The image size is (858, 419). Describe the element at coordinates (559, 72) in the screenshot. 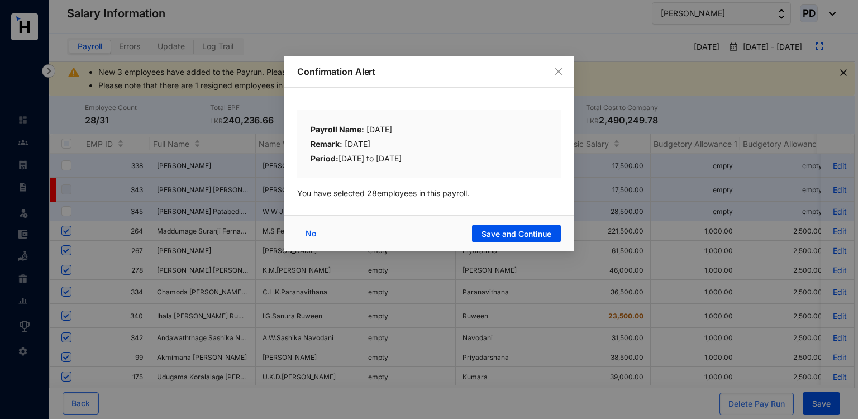

I see `button: Close` at that location.